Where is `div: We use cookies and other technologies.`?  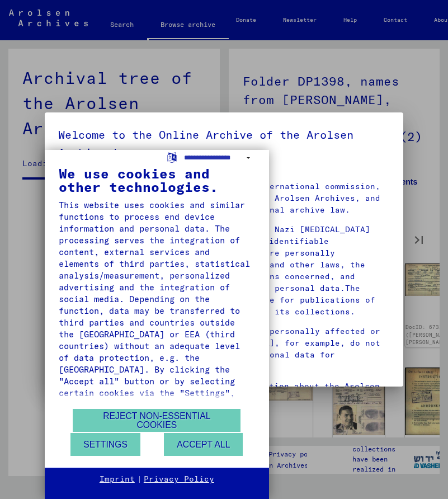 div: We use cookies and other technologies. is located at coordinates (157, 180).